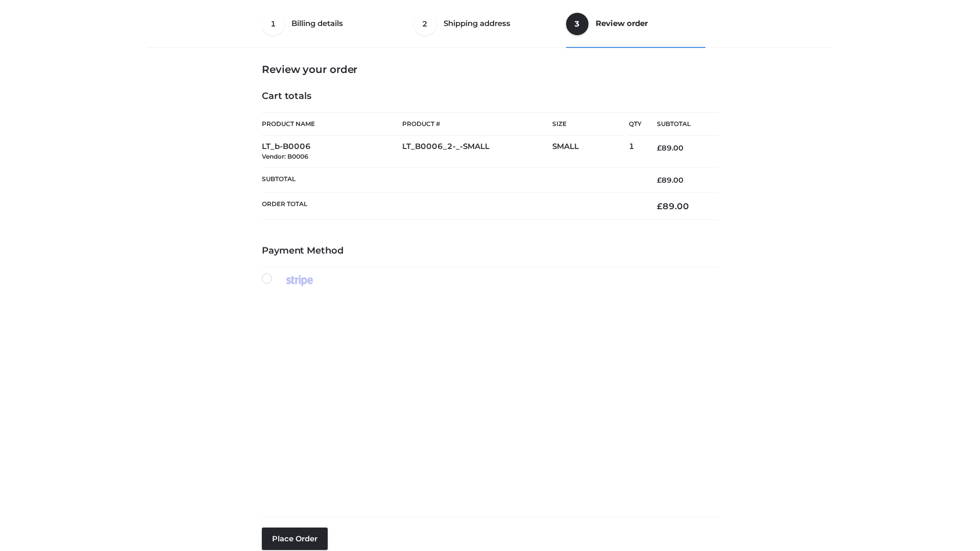 This screenshot has width=980, height=551. Describe the element at coordinates (285, 156) in the screenshot. I see `small: Vendor: B0006` at that location.